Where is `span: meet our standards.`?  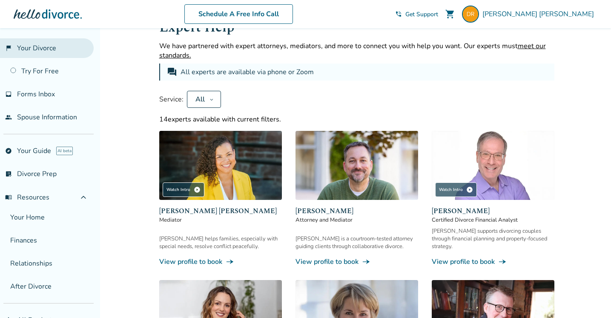 span: meet our standards. is located at coordinates (352, 51).